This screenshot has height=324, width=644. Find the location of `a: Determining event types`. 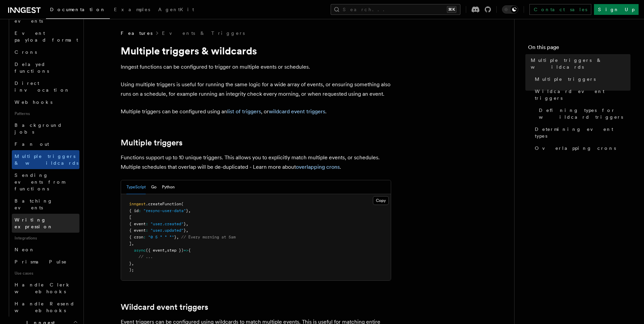

a: Determining event types is located at coordinates (582, 133).